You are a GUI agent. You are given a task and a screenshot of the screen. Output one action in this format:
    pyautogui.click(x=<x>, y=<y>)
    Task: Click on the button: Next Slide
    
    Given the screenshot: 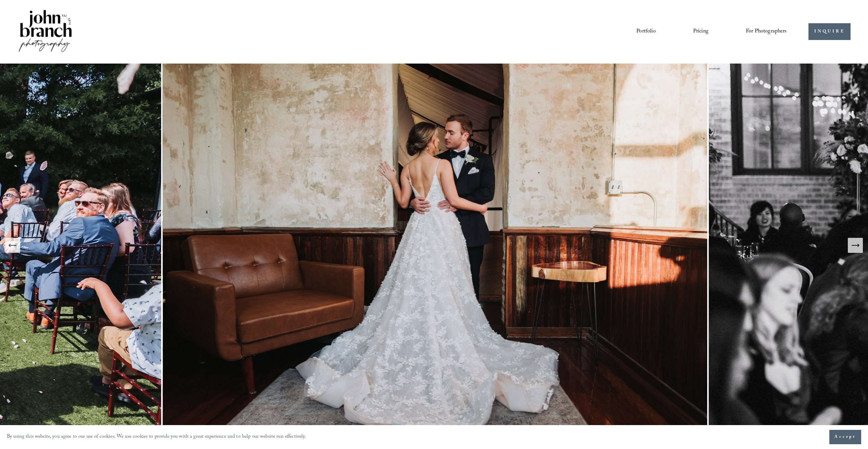 What is the action you would take?
    pyautogui.click(x=855, y=246)
    